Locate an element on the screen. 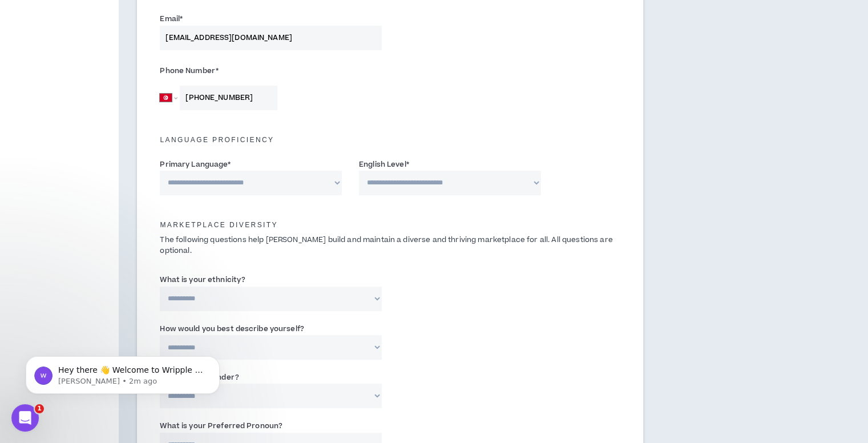  h5: Language Proficiency is located at coordinates (390, 140).